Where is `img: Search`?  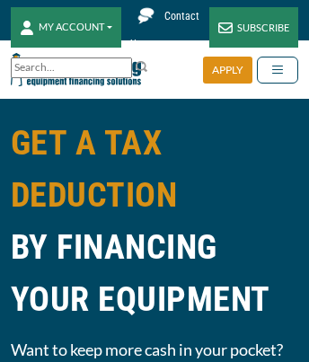
img: Search is located at coordinates (142, 66).